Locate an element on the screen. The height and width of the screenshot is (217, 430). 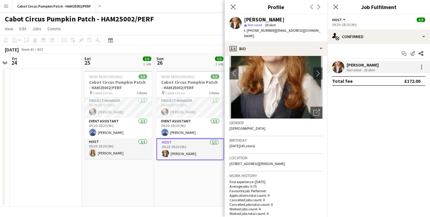
h3: Location is located at coordinates (276, 157).